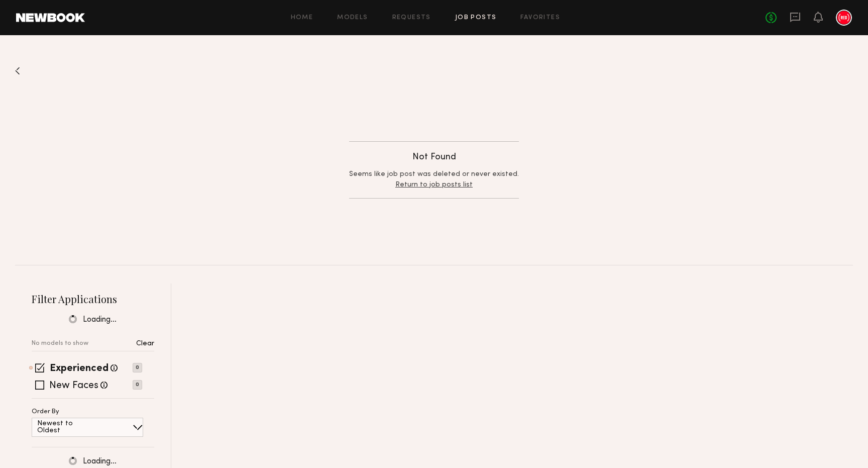 The width and height of the screenshot is (868, 468). What do you see at coordinates (353, 17) in the screenshot?
I see `a: Models` at bounding box center [353, 17].